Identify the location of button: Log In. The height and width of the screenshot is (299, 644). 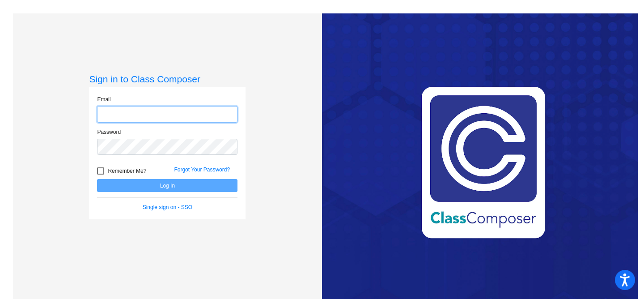
(167, 185).